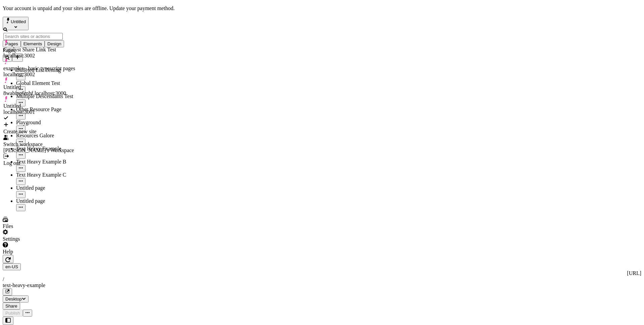 The height and width of the screenshot is (325, 644). I want to click on span: Desktop, so click(13, 299).